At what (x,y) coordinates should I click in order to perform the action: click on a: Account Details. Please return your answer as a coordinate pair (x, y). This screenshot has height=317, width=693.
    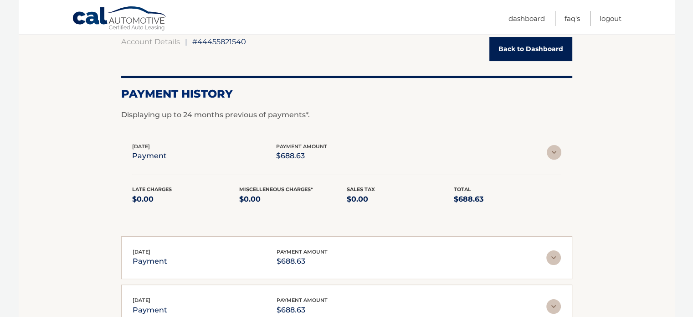
    Looking at the image, I should click on (150, 41).